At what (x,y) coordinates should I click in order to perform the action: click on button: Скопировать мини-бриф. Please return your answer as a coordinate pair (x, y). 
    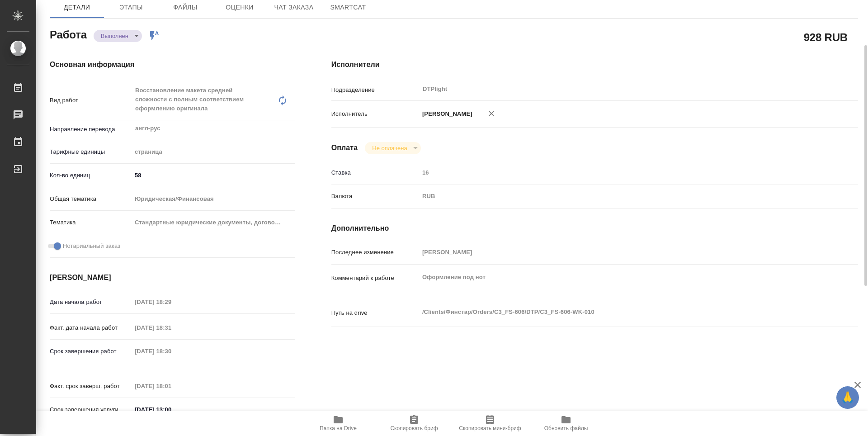
    Looking at the image, I should click on (490, 423).